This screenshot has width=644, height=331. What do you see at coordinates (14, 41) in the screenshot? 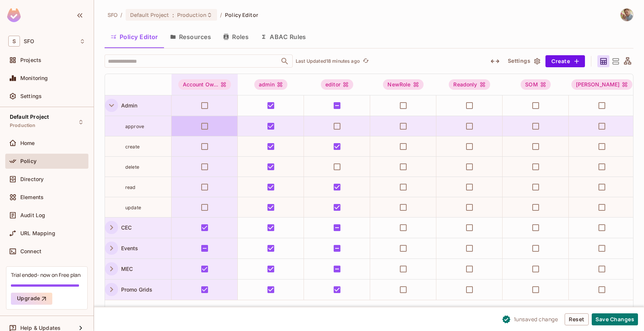
I see `span: S` at bounding box center [14, 41].